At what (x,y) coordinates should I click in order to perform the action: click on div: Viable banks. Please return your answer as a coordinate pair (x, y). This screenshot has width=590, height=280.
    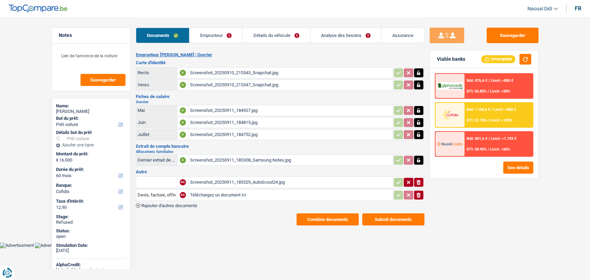
    Looking at the image, I should click on (451, 59).